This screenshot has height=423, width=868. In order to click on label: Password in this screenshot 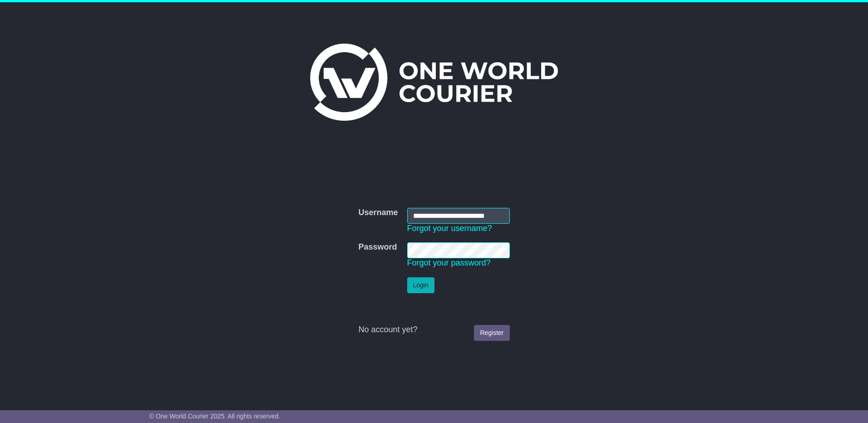, I will do `click(377, 248)`.